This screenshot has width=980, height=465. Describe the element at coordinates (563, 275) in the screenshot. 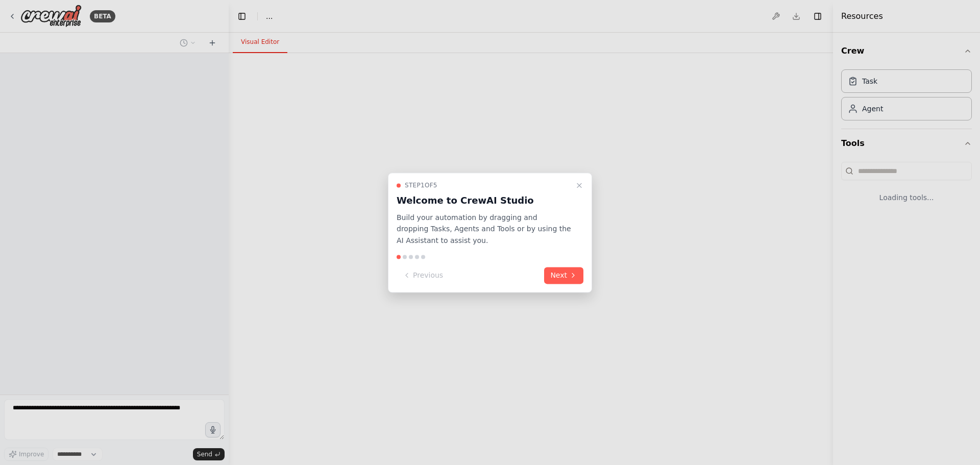

I see `button: Next` at that location.